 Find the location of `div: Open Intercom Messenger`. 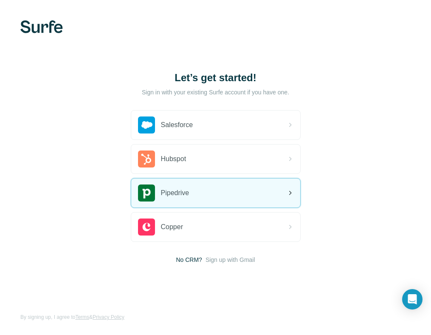

div: Open Intercom Messenger is located at coordinates (412, 299).